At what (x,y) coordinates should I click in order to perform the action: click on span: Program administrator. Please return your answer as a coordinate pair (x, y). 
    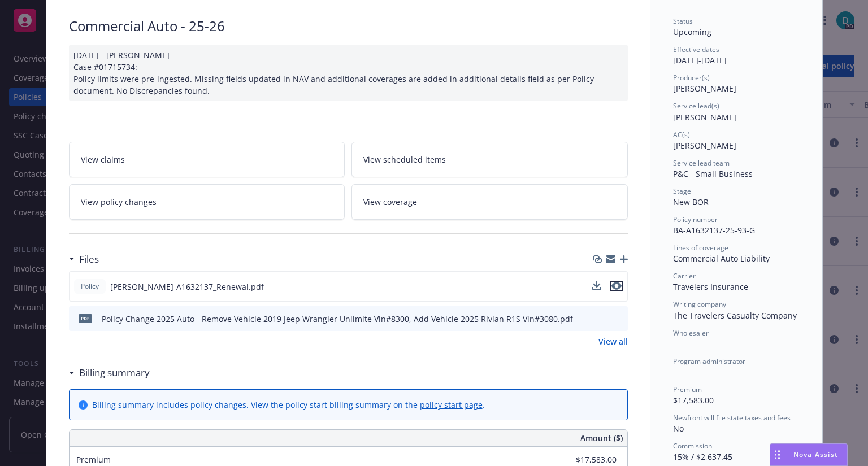
    Looking at the image, I should click on (709, 361).